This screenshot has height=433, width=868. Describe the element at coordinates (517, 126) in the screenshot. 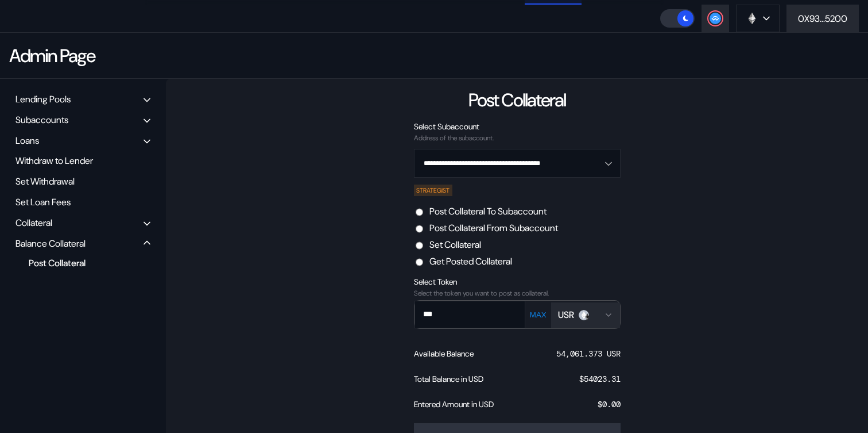

I see `div: Select Subaccount` at that location.